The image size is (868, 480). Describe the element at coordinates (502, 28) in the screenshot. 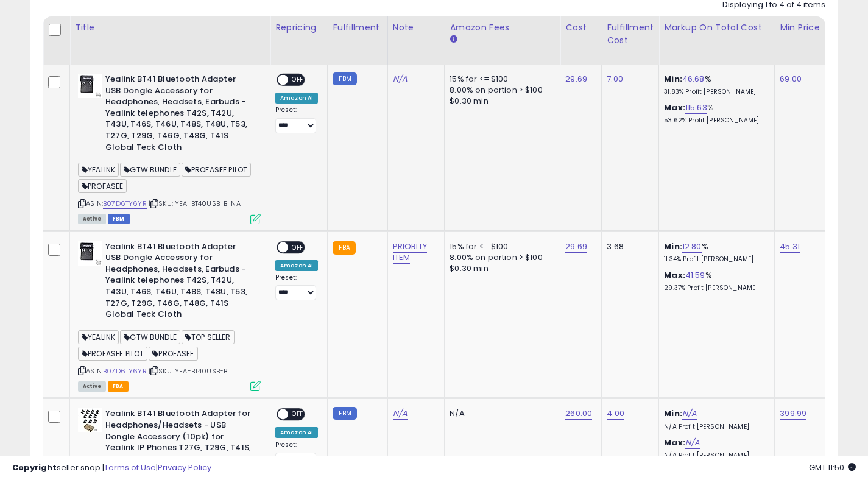

I see `div: Amazon Fees` at that location.